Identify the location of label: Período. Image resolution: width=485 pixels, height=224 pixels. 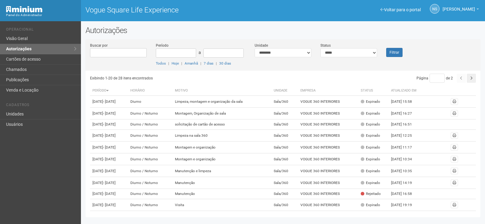
(162, 45).